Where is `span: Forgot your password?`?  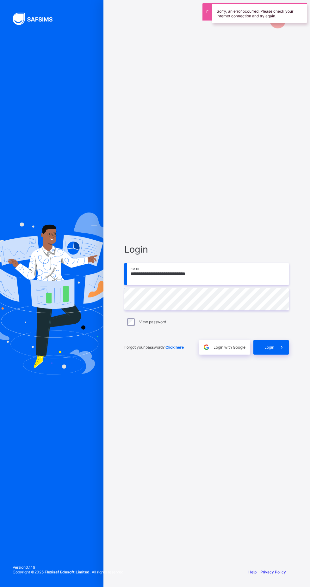 span: Forgot your password? is located at coordinates (154, 347).